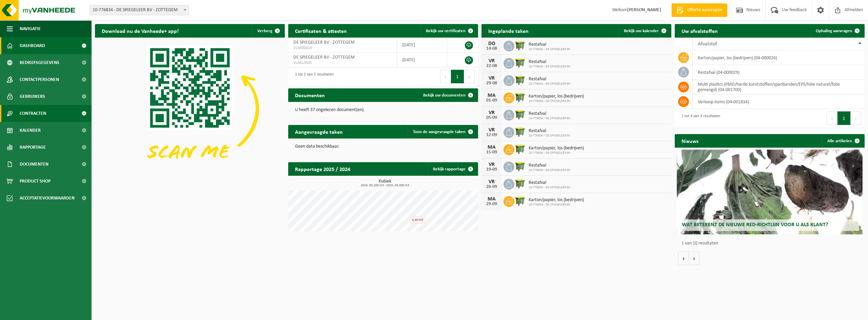 The height and width of the screenshot is (320, 868). Describe the element at coordinates (834, 31) in the screenshot. I see `span: Ophaling aanvragen` at that location.